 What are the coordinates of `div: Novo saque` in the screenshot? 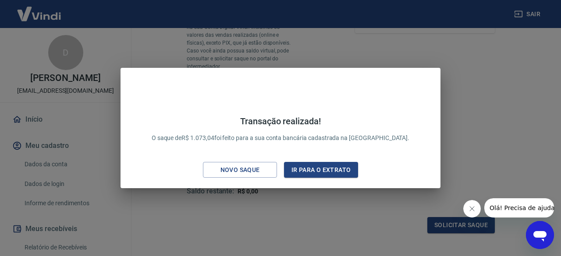 It's located at (240, 170).